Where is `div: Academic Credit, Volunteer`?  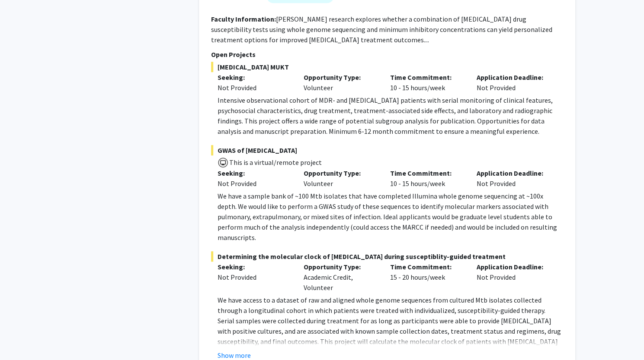 div: Academic Credit, Volunteer is located at coordinates (340, 277).